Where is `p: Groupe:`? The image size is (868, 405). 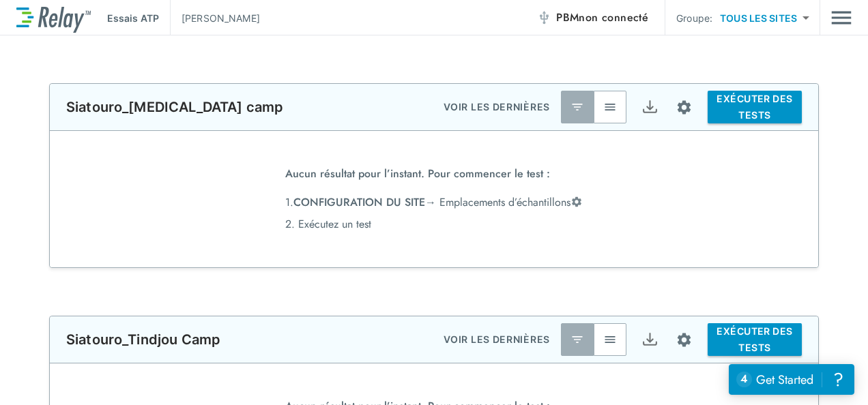 p: Groupe: is located at coordinates (694, 18).